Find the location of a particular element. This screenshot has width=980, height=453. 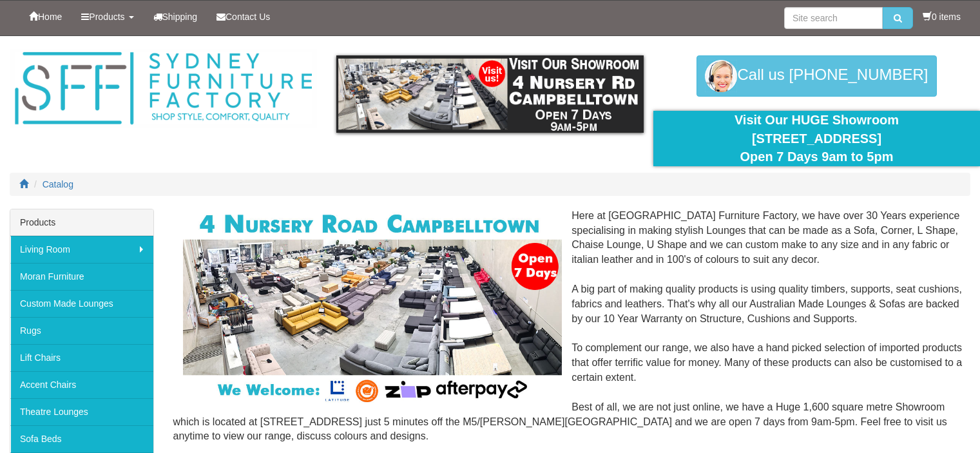

a: Accent Chairs is located at coordinates (82, 385).